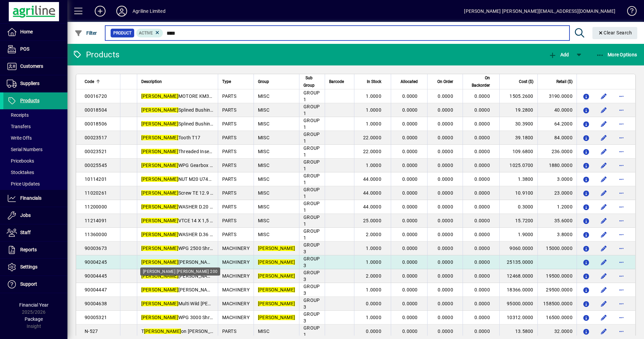 The height and width of the screenshot is (339, 644). Describe the element at coordinates (557, 234) in the screenshot. I see `td: 3.8000` at that location.